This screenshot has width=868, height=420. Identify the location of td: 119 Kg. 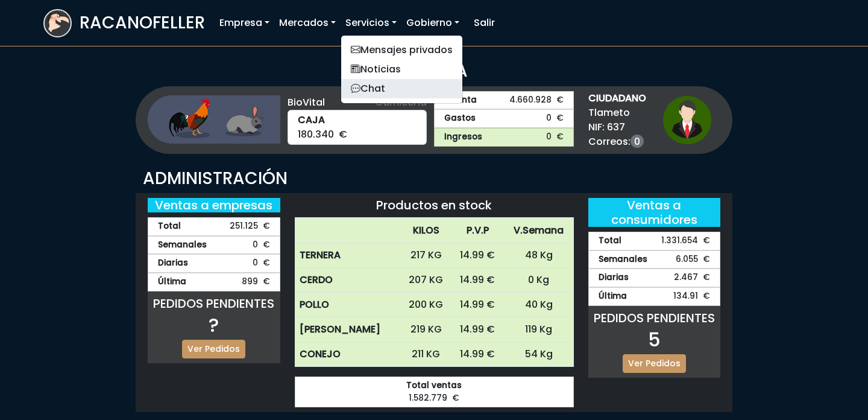
(538, 329).